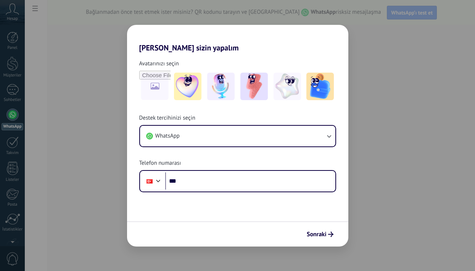  Describe the element at coordinates (320, 234) in the screenshot. I see `button: Sonraki` at that location.